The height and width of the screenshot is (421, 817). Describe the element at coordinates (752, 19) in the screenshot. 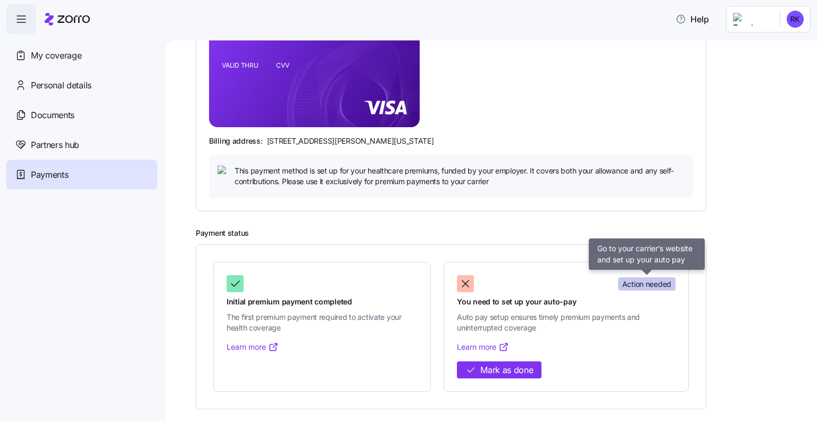

I see `img: Employer logo` at that location.